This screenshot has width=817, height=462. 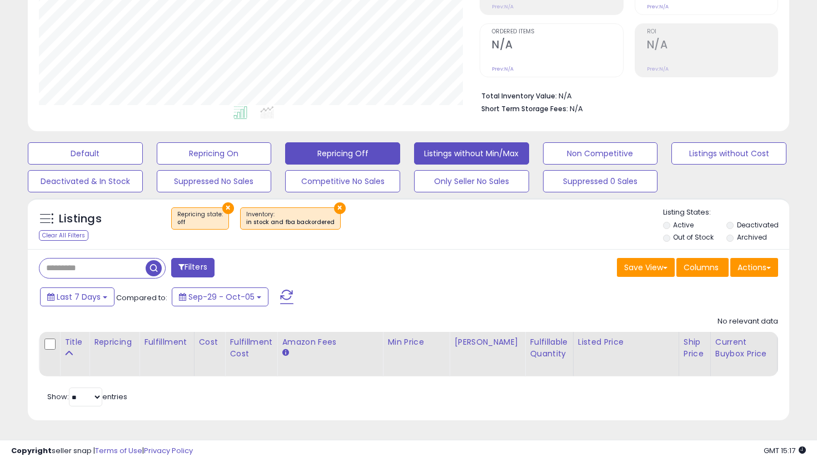 I want to click on button: Columns, so click(x=703, y=267).